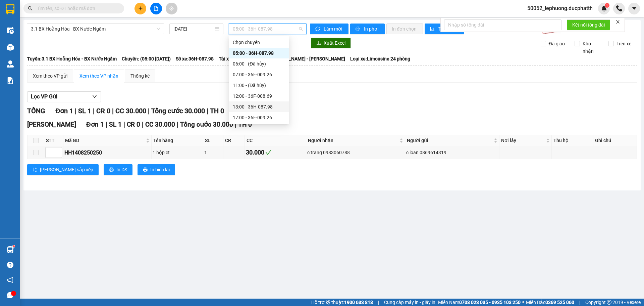 The height and width of the screenshot is (306, 644). Describe the element at coordinates (367, 29) in the screenshot. I see `button: printerIn phơi` at that location.